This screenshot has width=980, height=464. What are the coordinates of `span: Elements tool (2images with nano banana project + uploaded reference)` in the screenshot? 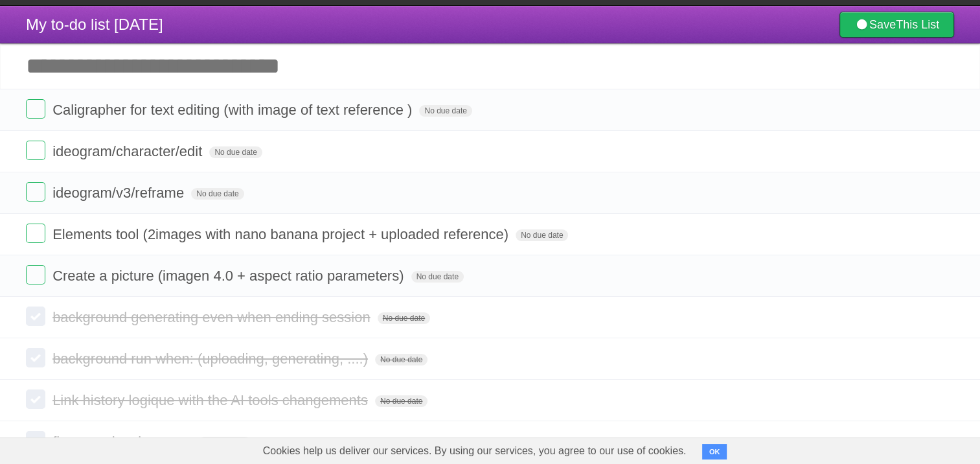 It's located at (282, 234).